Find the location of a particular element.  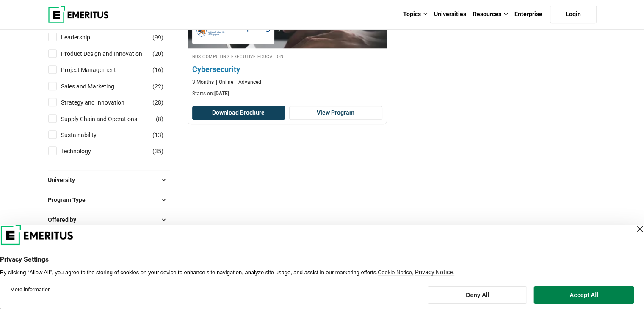

img: NUS Computing Executive Education is located at coordinates (234, 30).